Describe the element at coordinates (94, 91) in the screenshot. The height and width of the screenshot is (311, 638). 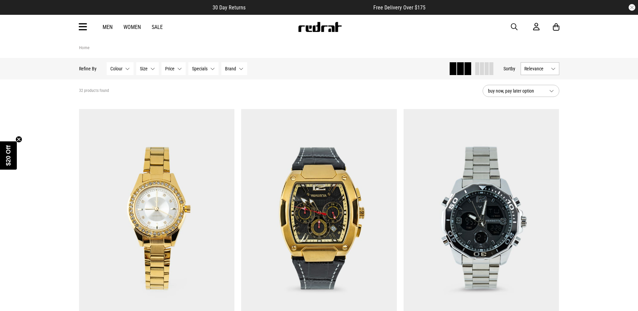
I see `span: 32 products found` at that location.